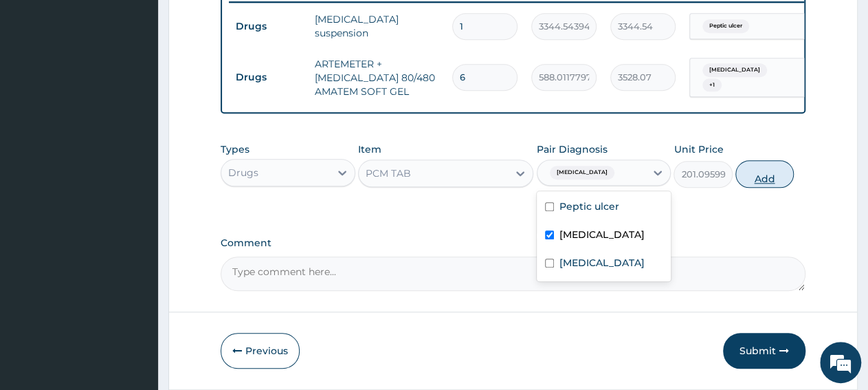 The width and height of the screenshot is (868, 390). What do you see at coordinates (135, 180) in the screenshot?
I see `span: We're online!` at bounding box center [135, 180].